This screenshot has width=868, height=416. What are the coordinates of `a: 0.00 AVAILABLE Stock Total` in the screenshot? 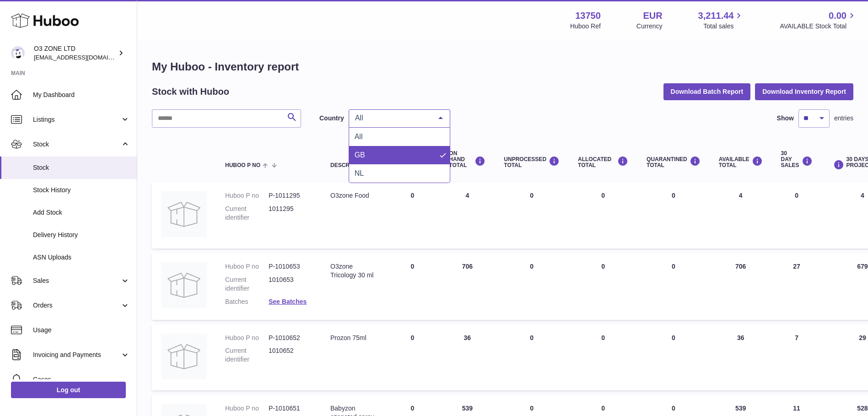 It's located at (819, 20).